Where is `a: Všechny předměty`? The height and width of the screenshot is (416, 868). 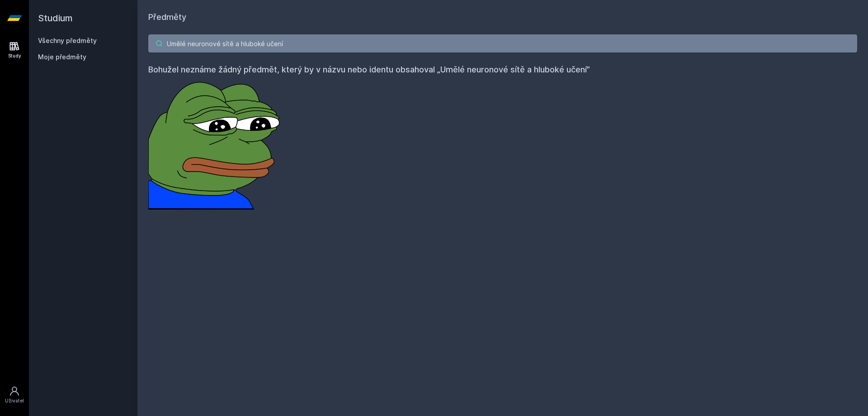
a: Všechny předměty is located at coordinates (67, 40).